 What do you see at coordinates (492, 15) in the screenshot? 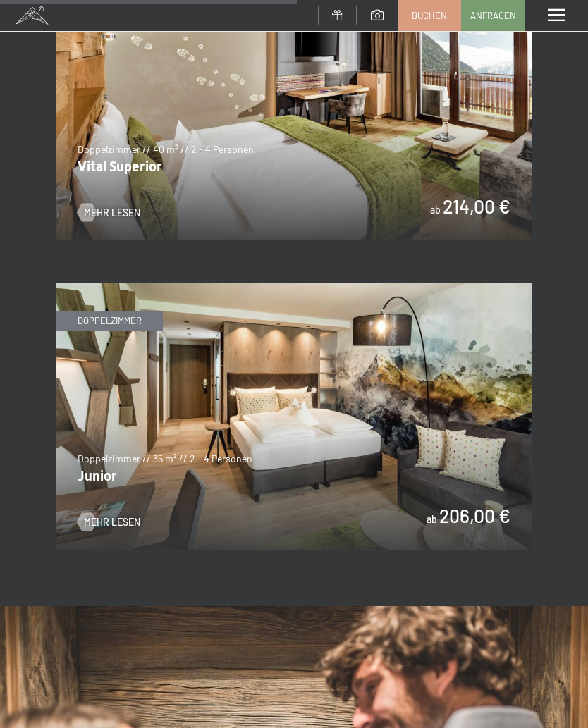
I see `a: Anfragen` at bounding box center [492, 15].